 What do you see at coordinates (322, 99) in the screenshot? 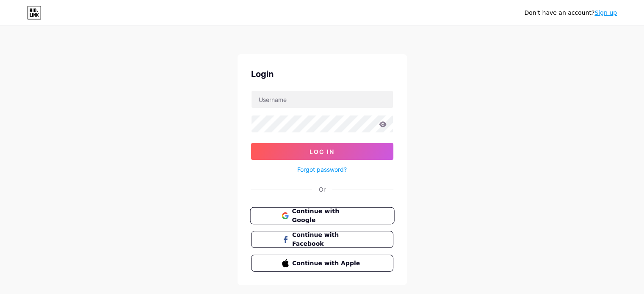
I see `input: Username` at bounding box center [322, 99].